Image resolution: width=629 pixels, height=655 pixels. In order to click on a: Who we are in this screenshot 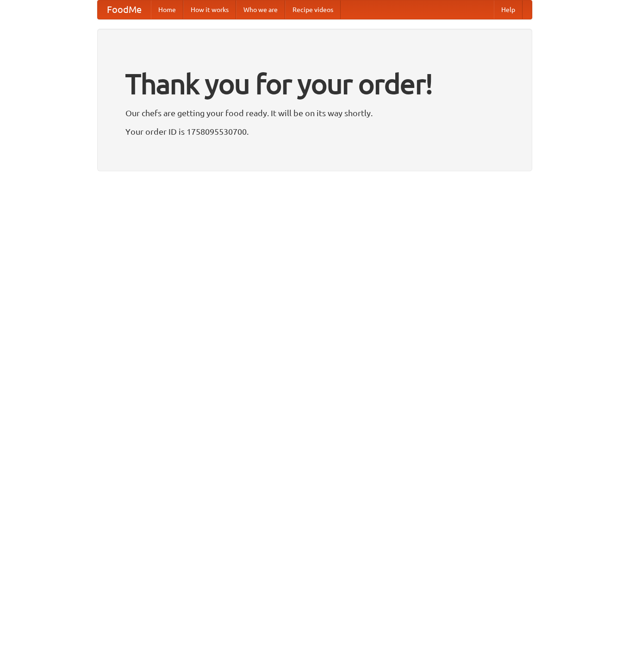, I will do `click(260, 10)`.